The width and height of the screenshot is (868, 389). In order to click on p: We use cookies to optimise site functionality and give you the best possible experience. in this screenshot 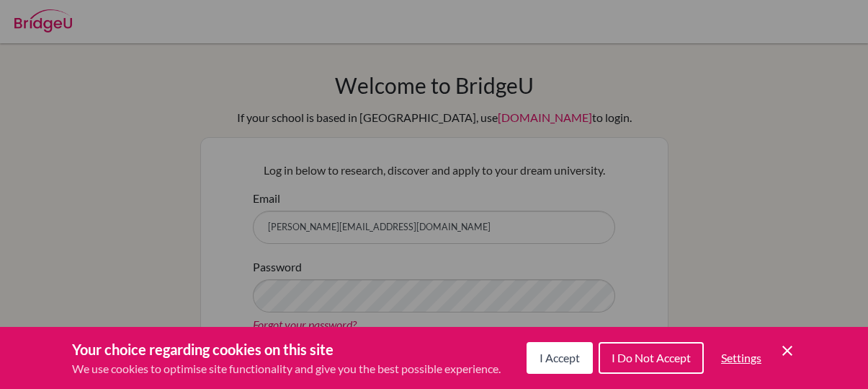, I will do `click(286, 369)`.